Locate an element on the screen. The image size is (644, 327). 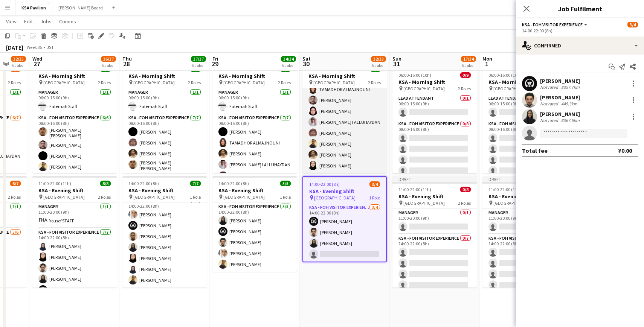
span: 36/37 is located at coordinates (108, 59).